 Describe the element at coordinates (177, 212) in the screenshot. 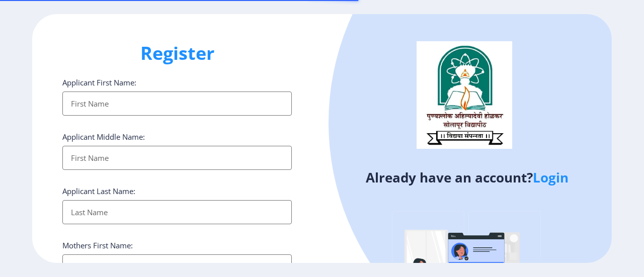

I see `input: Last Name` at that location.